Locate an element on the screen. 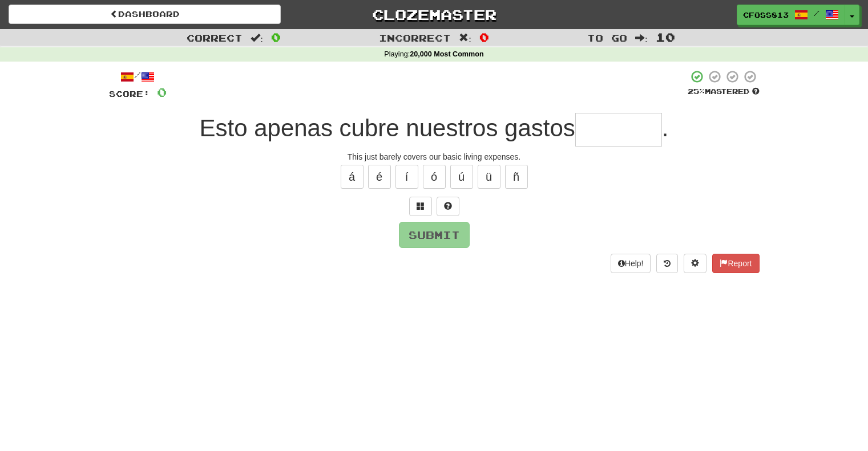 The image size is (868, 451). button: ñ is located at coordinates (517, 176).